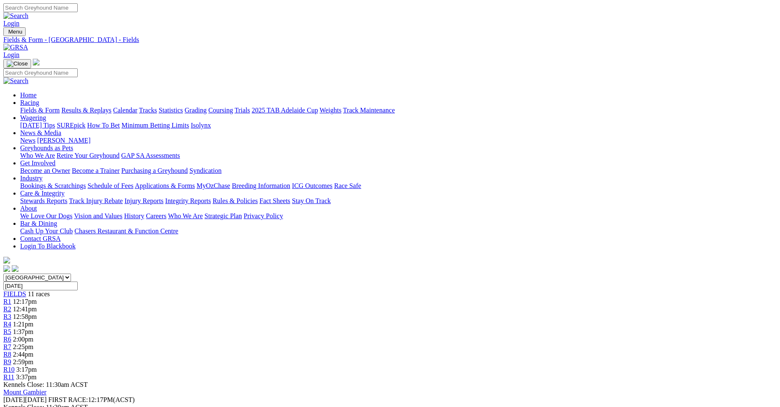 The height and width of the screenshot is (407, 780). What do you see at coordinates (126, 231) in the screenshot?
I see `a: Chasers Restaurant & Function Centre` at bounding box center [126, 231].